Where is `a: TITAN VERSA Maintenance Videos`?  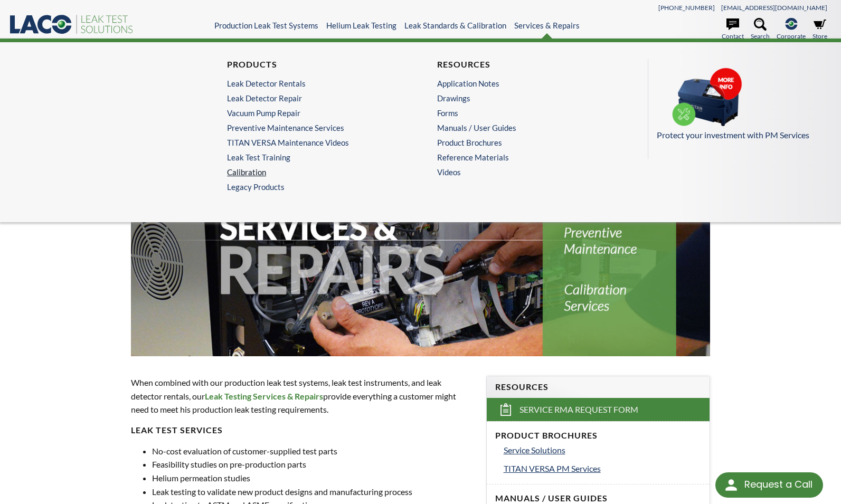 a: TITAN VERSA Maintenance Videos is located at coordinates (313, 143).